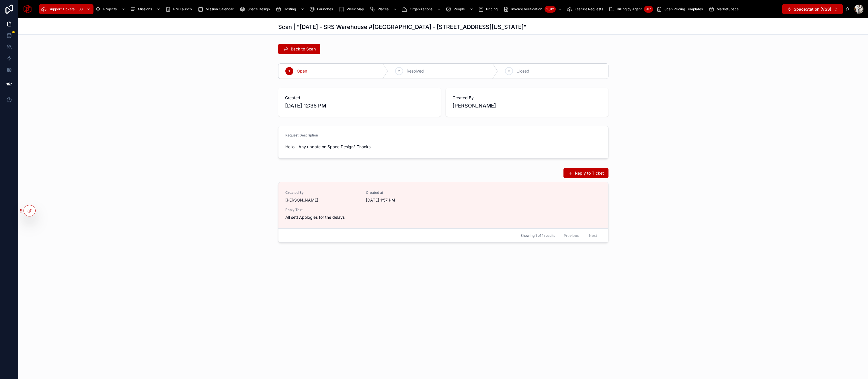  I want to click on a: Week Map, so click(353, 9).